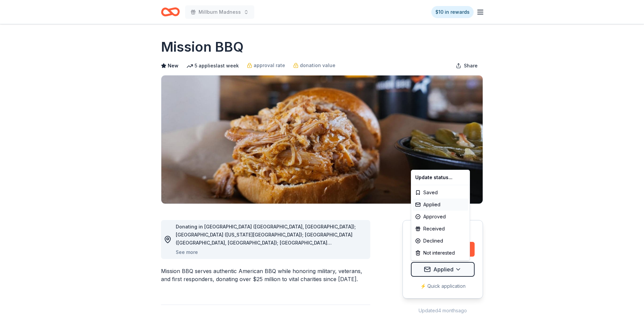 Image resolution: width=644 pixels, height=317 pixels. I want to click on div: Applied, so click(440, 204).